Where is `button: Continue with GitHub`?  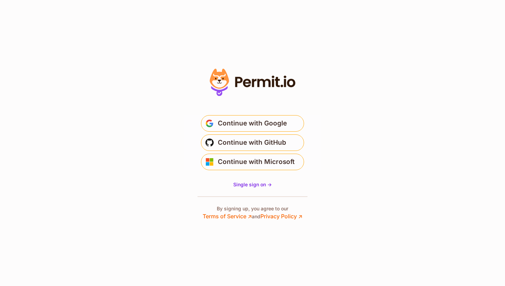 button: Continue with GitHub is located at coordinates (252, 143).